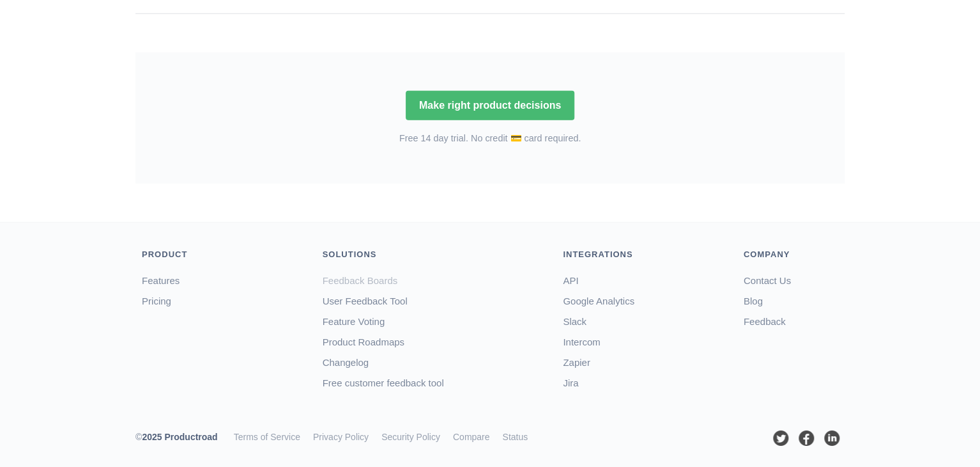 The image size is (980, 467). Describe the element at coordinates (571, 382) in the screenshot. I see `a: Jira` at that location.